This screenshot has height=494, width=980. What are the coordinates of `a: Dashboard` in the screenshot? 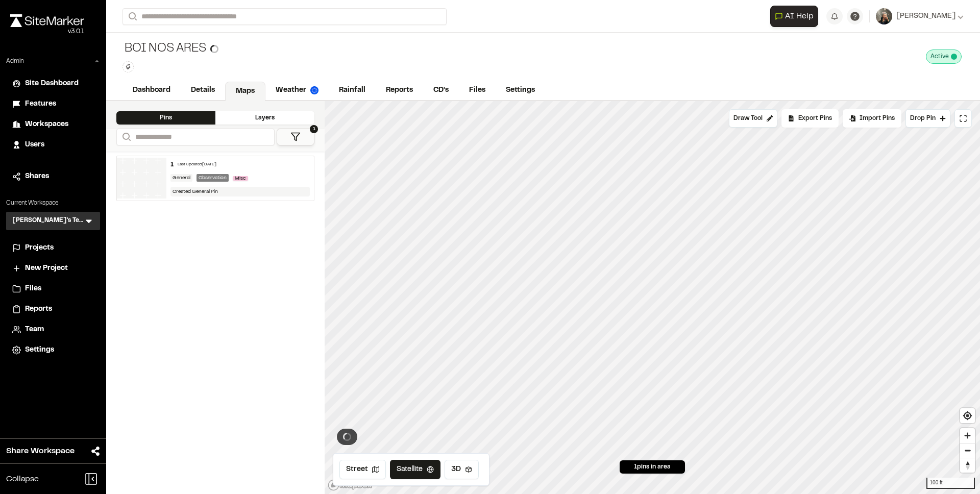 It's located at (152, 90).